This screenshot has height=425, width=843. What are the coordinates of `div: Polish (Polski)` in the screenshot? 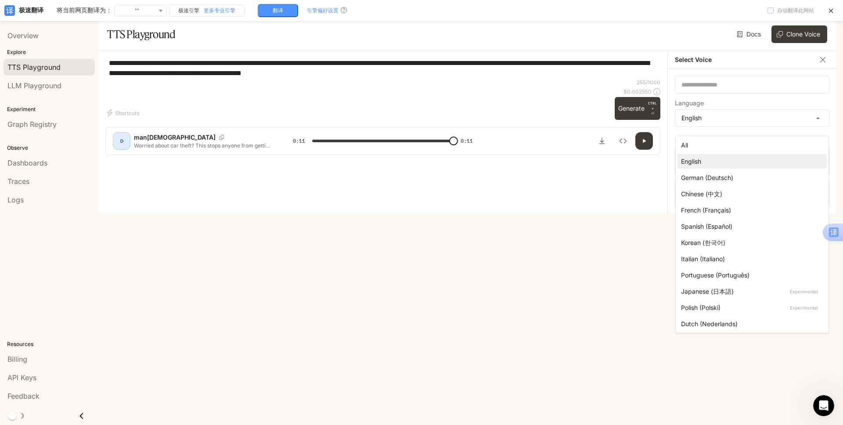 It's located at (750, 307).